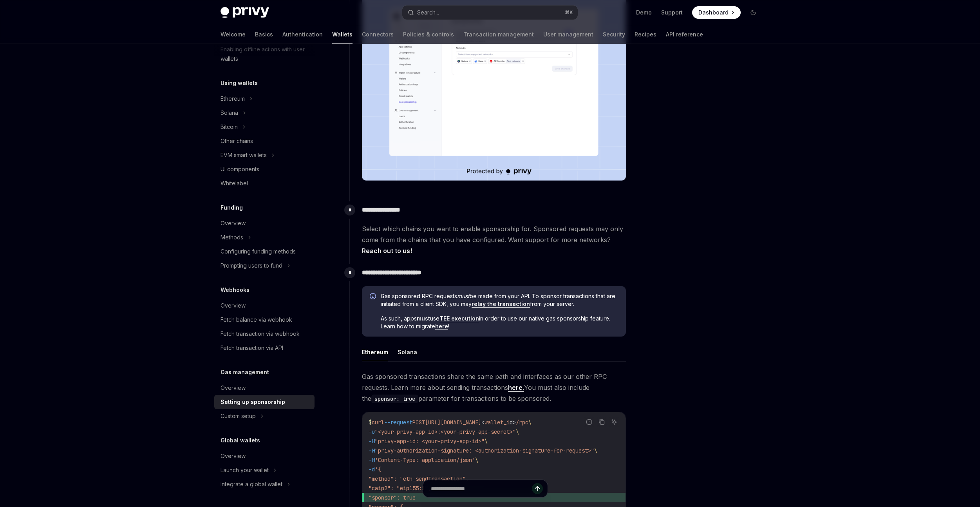 Image resolution: width=980 pixels, height=507 pixels. I want to click on span: Gas sponsored RPC requests be made from your API. To sponsor transactions that are initiated from..., so click(499, 300).